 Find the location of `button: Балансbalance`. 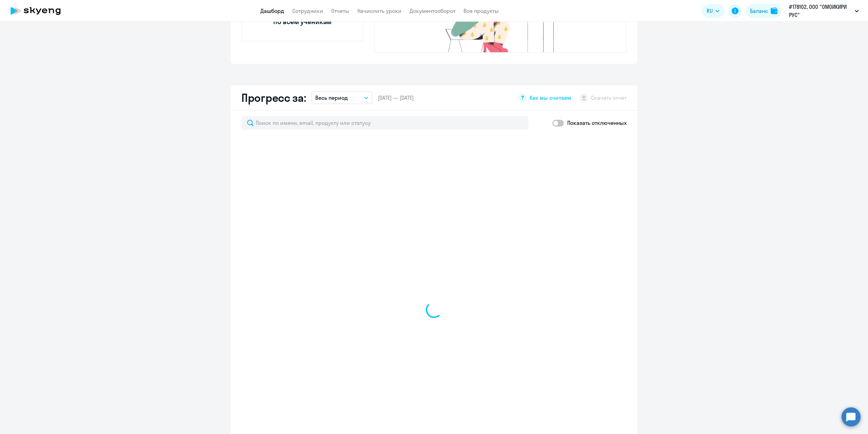

button: Балансbalance is located at coordinates (764, 11).